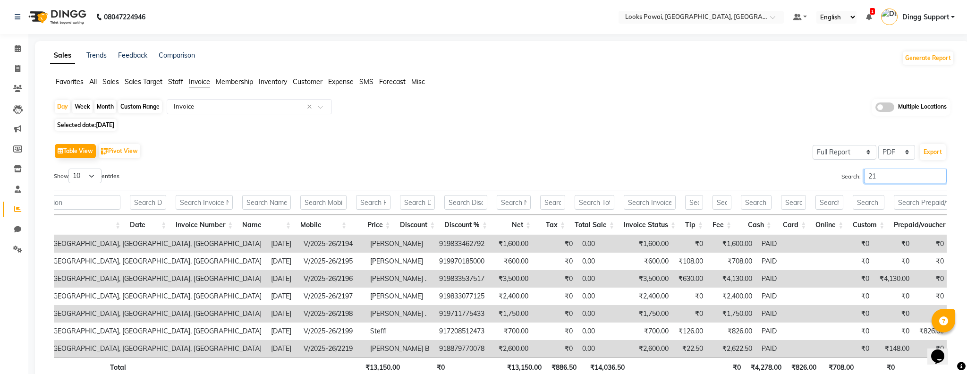 Image resolution: width=967 pixels, height=374 pixels. What do you see at coordinates (125, 17) in the screenshot?
I see `b: 08047224946` at bounding box center [125, 17].